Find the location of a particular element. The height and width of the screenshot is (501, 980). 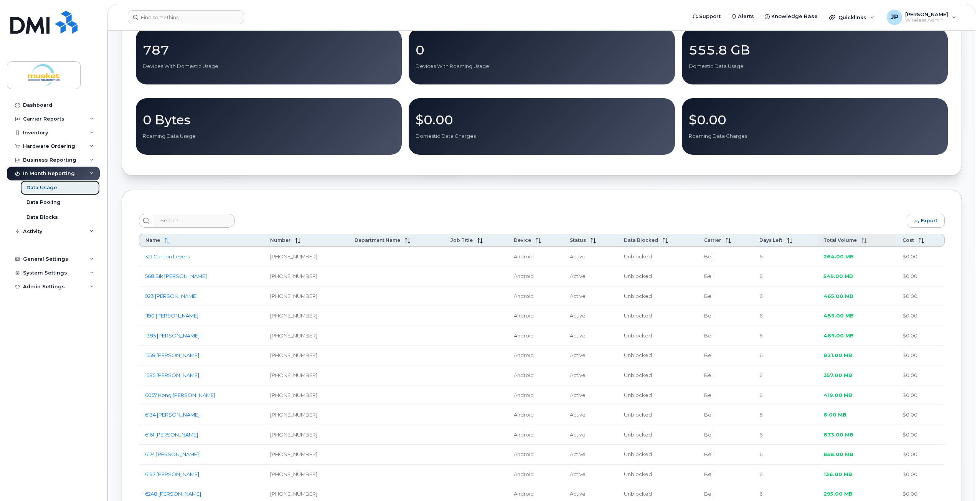

p: Domestic Data Usage is located at coordinates (815, 67).